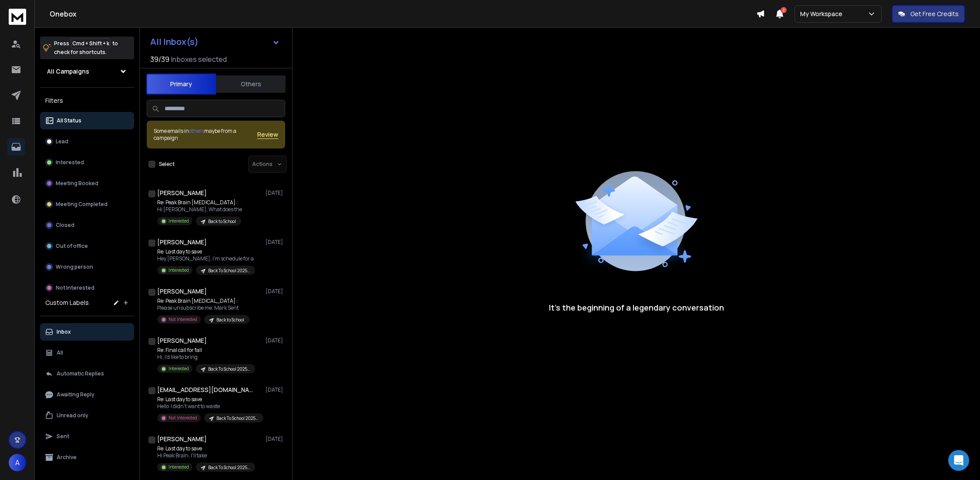 The width and height of the screenshot is (980, 480). Describe the element at coordinates (74, 267) in the screenshot. I see `p: Wrong person` at that location.